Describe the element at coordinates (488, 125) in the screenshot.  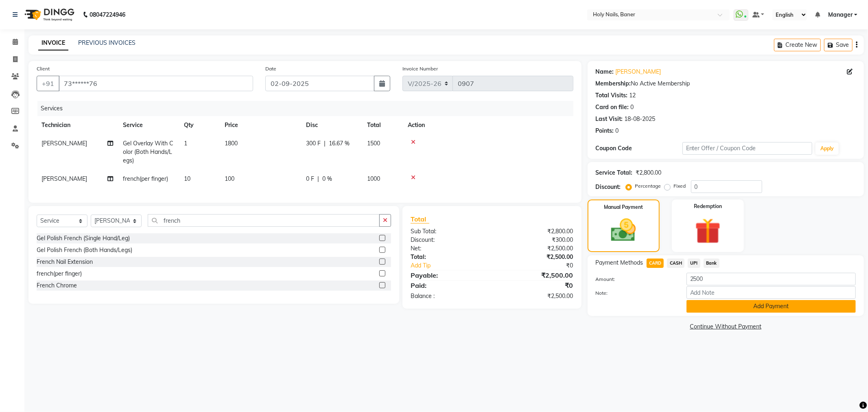
I see `th: Action` at that location.